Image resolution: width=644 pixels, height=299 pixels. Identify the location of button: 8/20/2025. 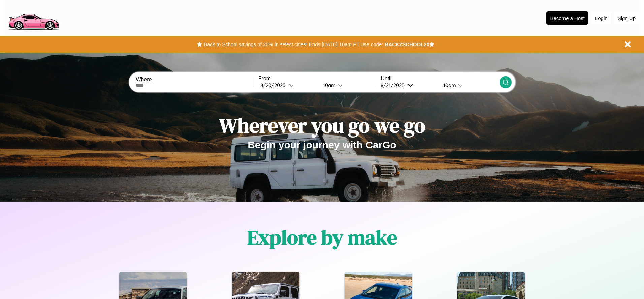
(288, 85).